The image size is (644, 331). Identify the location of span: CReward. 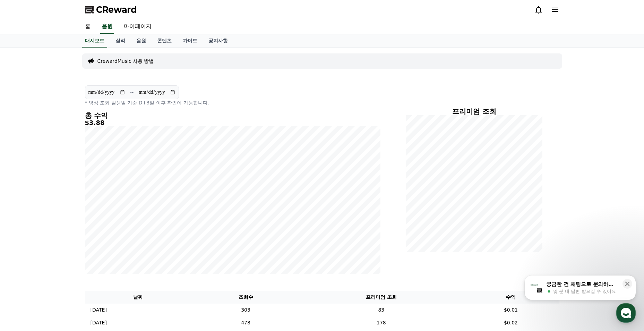
(116, 10).